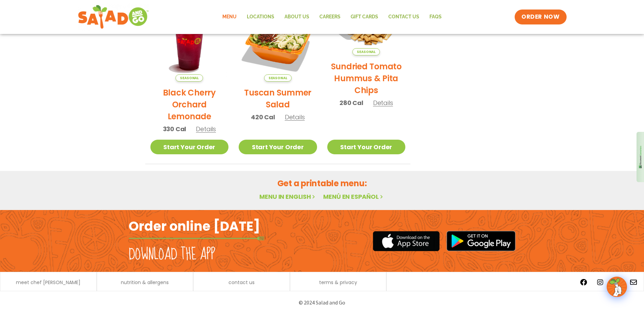  What do you see at coordinates (242, 283) in the screenshot?
I see `a: contact us` at bounding box center [242, 283].